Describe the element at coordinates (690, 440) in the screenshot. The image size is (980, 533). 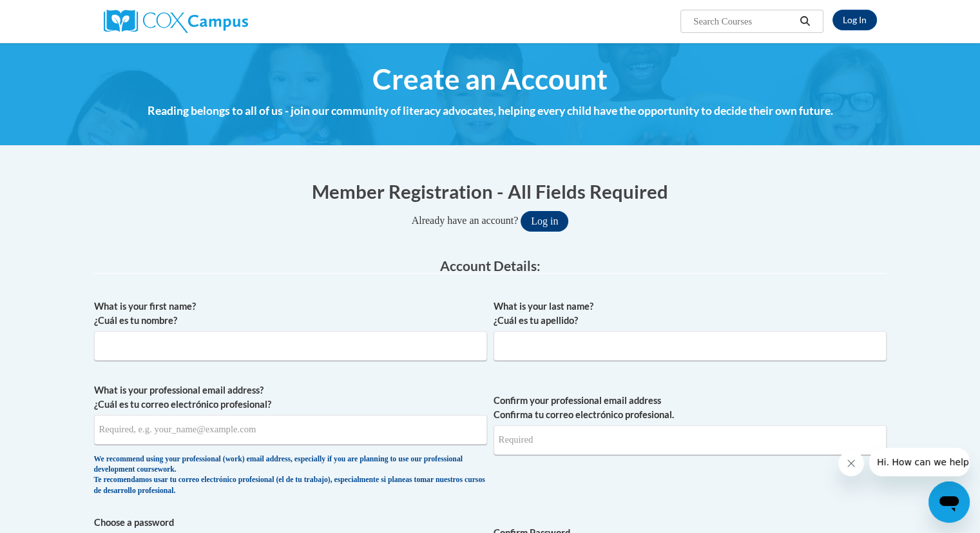
I see `input: Required` at that location.